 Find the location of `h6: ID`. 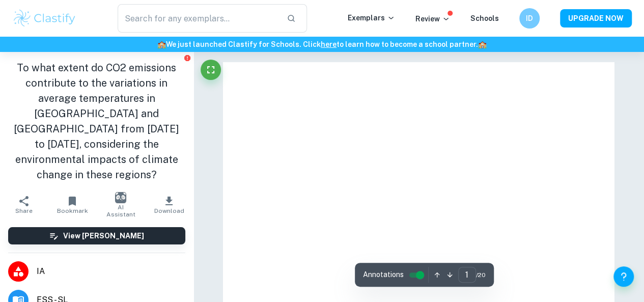

h6: ID is located at coordinates (530, 18).